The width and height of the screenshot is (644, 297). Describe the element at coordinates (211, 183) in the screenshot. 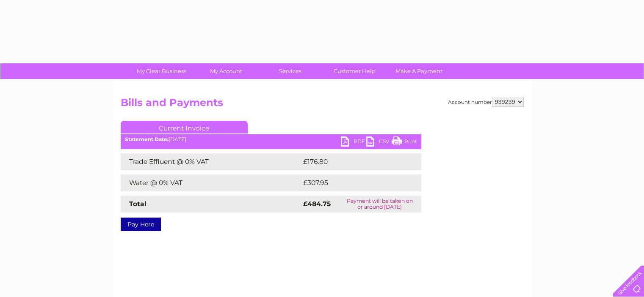

I see `td: Water @ 0% VAT` at that location.